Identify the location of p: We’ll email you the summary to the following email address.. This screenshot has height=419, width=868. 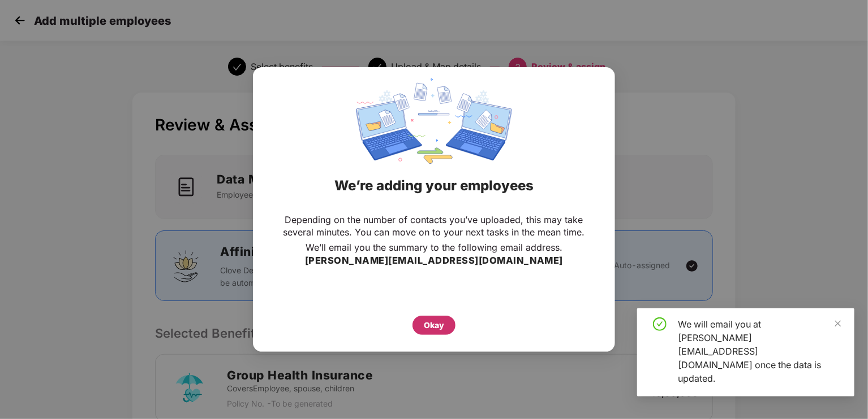
(434, 247).